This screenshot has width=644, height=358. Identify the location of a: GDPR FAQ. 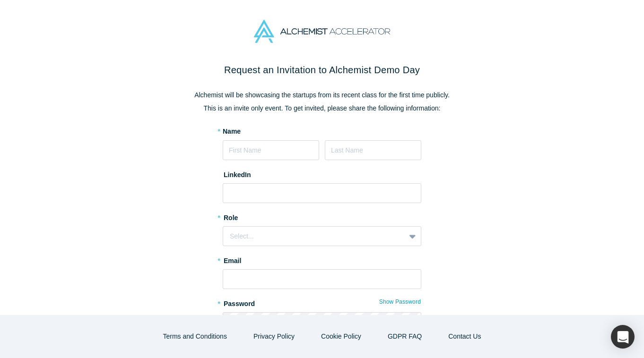
(405, 337).